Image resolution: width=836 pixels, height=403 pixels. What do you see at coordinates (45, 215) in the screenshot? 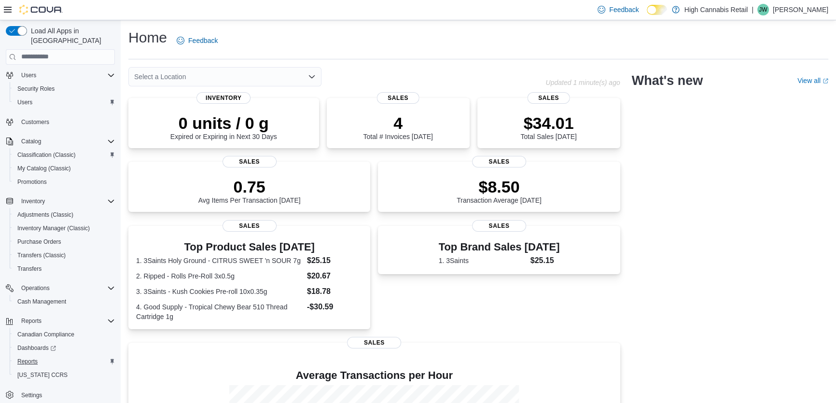
I see `span: Adjustments (Classic)` at bounding box center [45, 215].